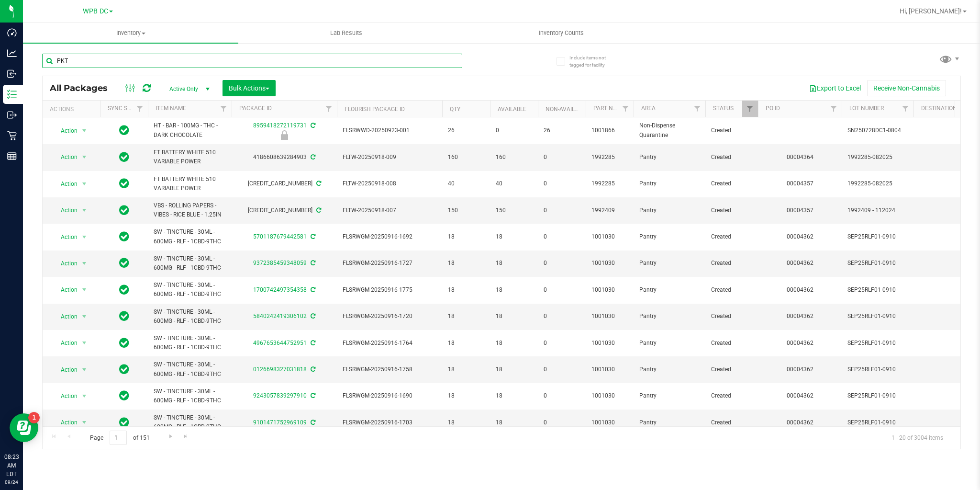 The image size is (980, 490). Describe the element at coordinates (280, 316) in the screenshot. I see `a: 5840242419306102` at that location.